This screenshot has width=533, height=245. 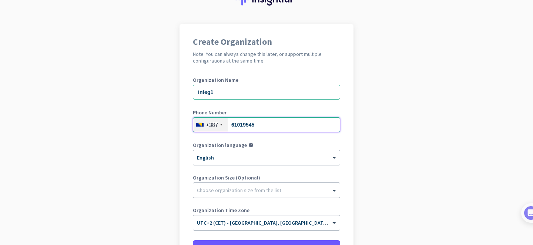 What do you see at coordinates (266, 42) in the screenshot?
I see `h1: Create Organization` at bounding box center [266, 42].